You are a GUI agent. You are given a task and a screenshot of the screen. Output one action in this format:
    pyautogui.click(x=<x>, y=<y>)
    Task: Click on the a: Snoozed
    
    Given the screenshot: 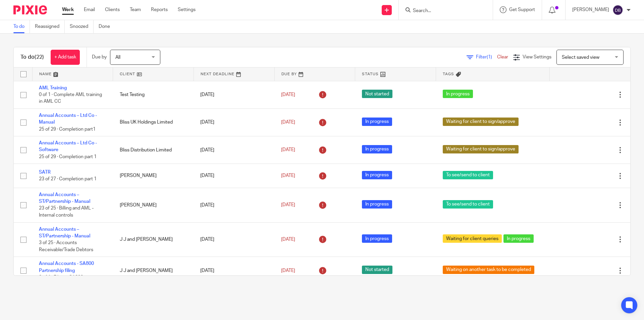 What is the action you would take?
    pyautogui.click(x=82, y=27)
    